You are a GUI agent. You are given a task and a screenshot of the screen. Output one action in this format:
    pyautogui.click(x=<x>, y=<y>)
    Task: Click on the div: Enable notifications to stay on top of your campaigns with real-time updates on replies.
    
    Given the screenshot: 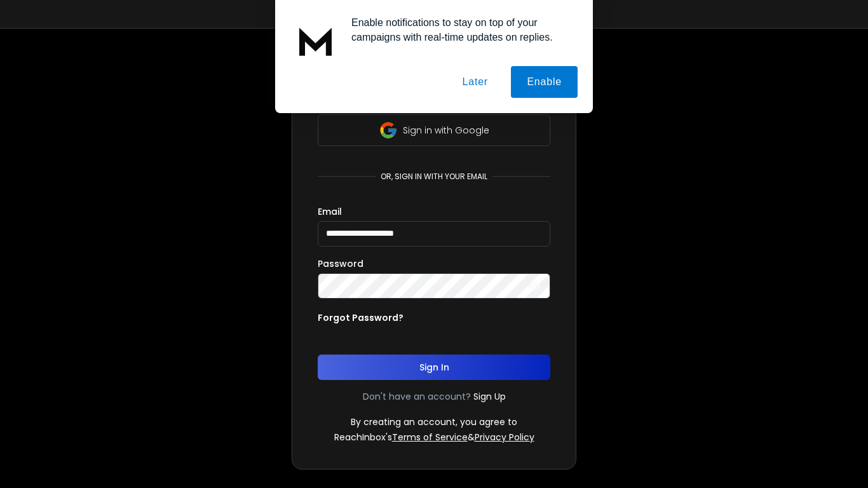 What is the action you would take?
    pyautogui.click(x=459, y=30)
    